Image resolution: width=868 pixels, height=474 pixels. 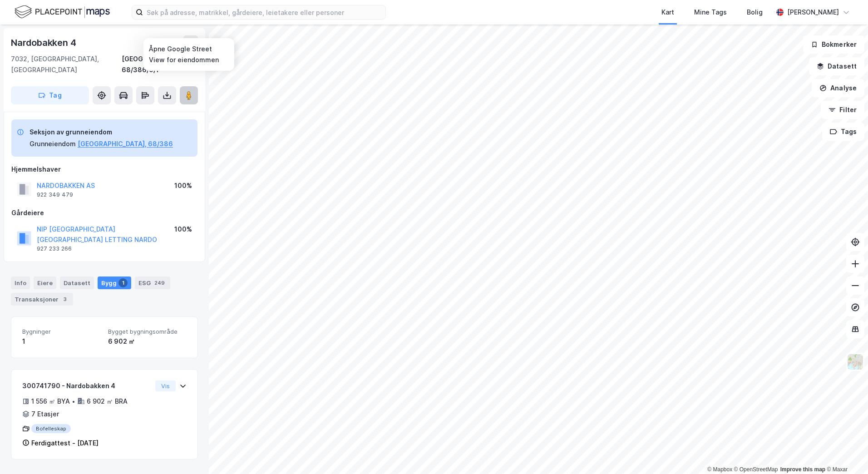 What do you see at coordinates (20, 283) in the screenshot?
I see `div: Info` at bounding box center [20, 283].